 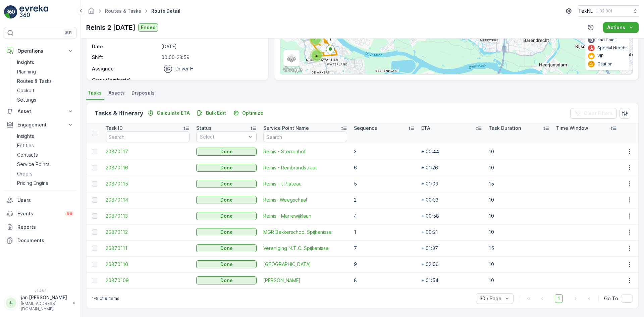 I want to click on span: Disposals, so click(x=143, y=93).